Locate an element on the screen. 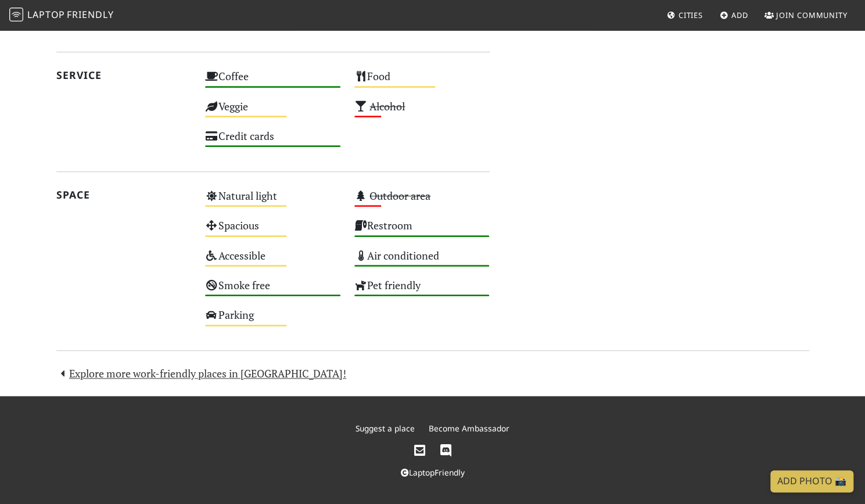 This screenshot has height=504, width=865. div: Credit cards is located at coordinates (272, 141).